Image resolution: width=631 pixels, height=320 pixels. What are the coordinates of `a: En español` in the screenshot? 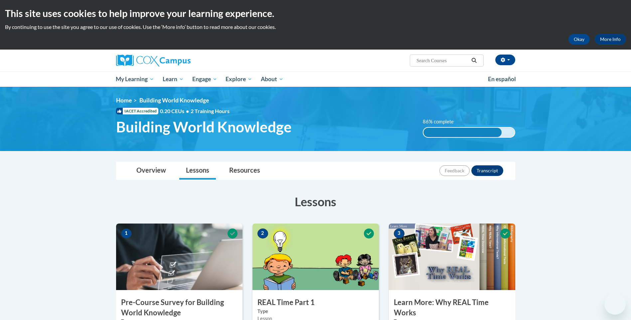 It's located at (502, 79).